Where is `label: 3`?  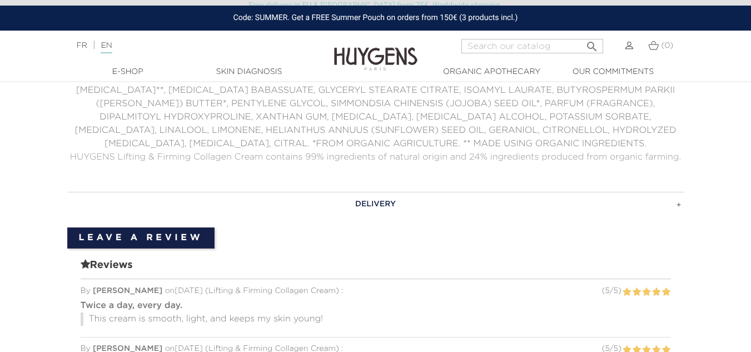 label: 3 is located at coordinates (646, 292).